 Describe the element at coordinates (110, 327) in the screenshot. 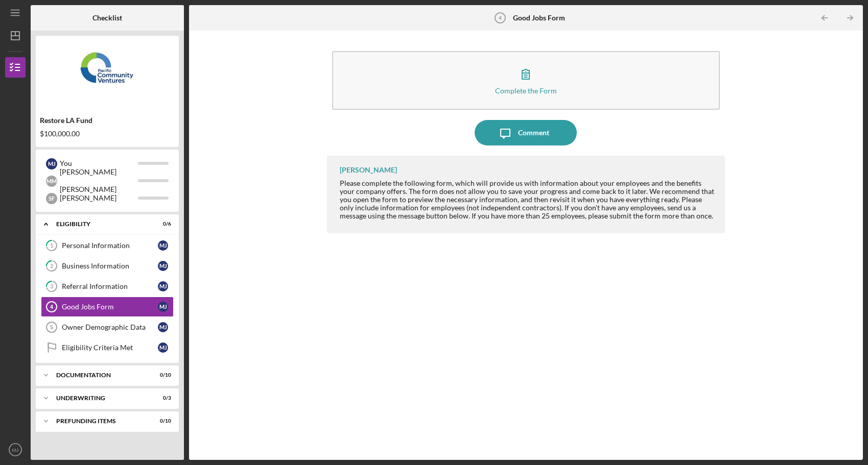

I see `div: Owner Demographic Data` at that location.